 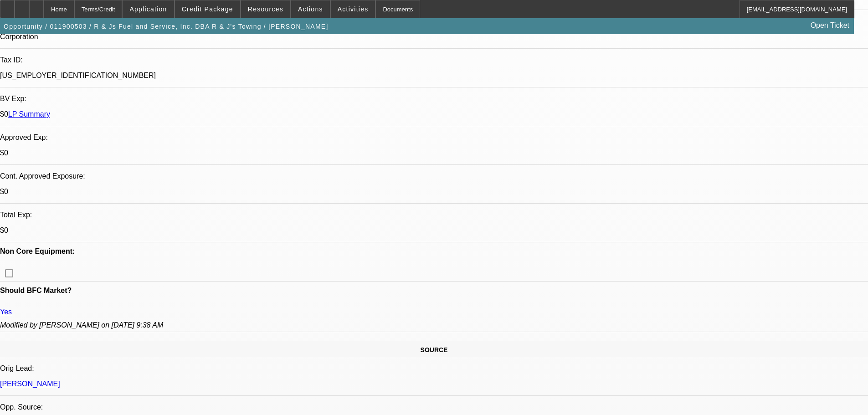 What do you see at coordinates (148, 9) in the screenshot?
I see `span: Application` at bounding box center [148, 9].